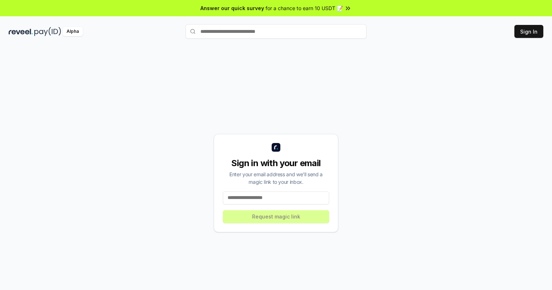  What do you see at coordinates (276, 147) in the screenshot?
I see `img: logo_small` at bounding box center [276, 147].